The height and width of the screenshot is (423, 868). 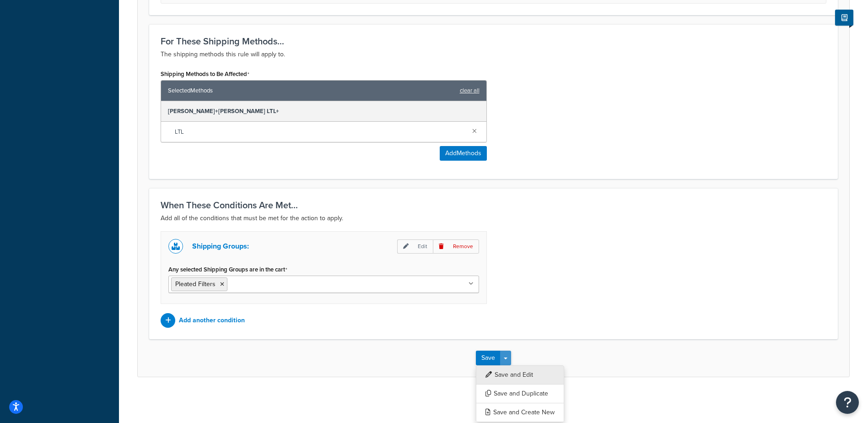 What do you see at coordinates (312, 91) in the screenshot?
I see `span: Selected Methods` at bounding box center [312, 91].